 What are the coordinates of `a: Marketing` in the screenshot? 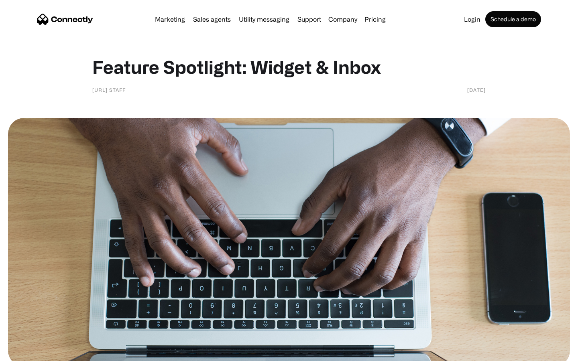 It's located at (170, 19).